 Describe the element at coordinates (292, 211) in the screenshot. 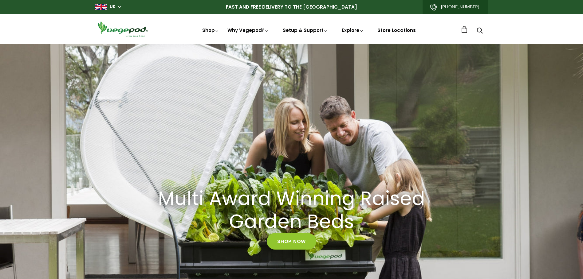

I see `a: Multi Award Winning Raised Garden Beds` at that location.